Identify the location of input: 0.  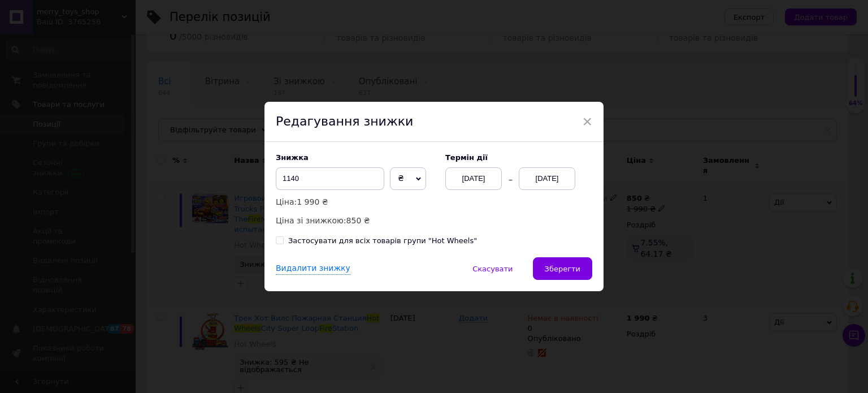
(330, 178).